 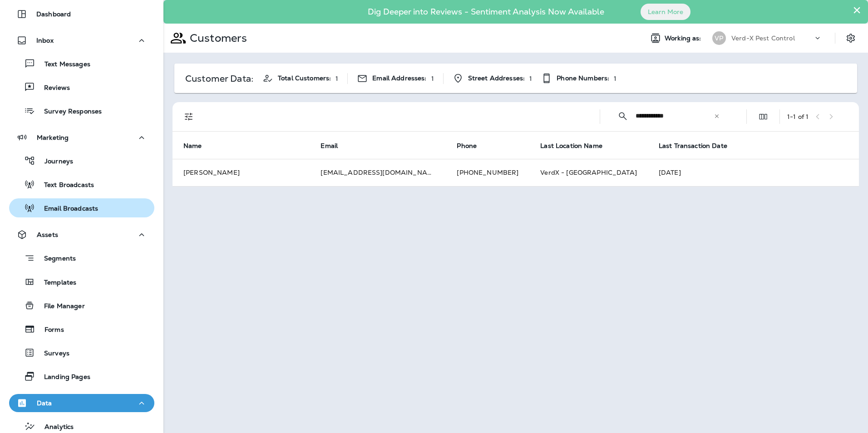 I want to click on span: Street Addresses:, so click(x=496, y=78).